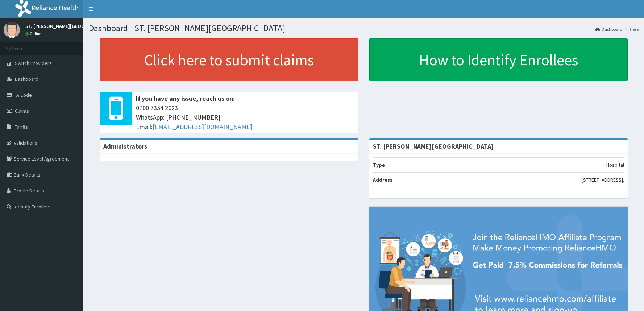 This screenshot has width=644, height=311. Describe the element at coordinates (22, 111) in the screenshot. I see `span: Claims` at that location.